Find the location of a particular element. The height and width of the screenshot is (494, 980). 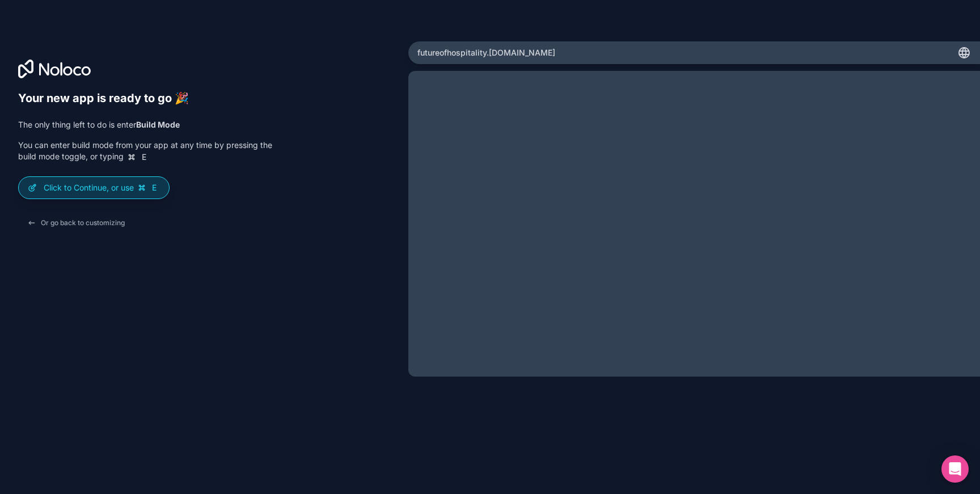

strong: Build Mode is located at coordinates (158, 124).